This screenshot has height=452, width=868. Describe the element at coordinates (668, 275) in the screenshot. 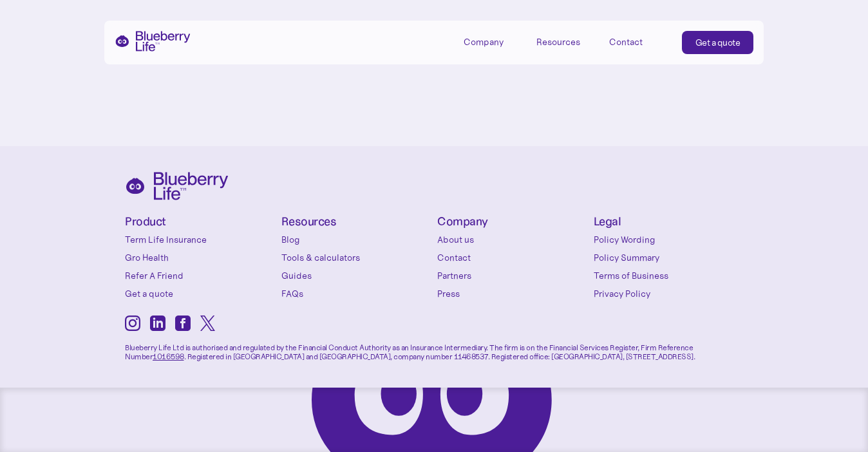

I see `a: Terms of Business` at that location.